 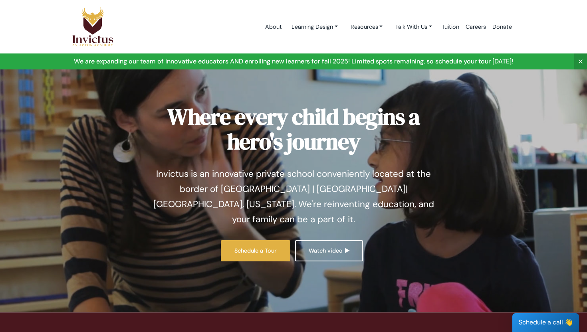 I want to click on a: Schedule a Tour, so click(x=256, y=251).